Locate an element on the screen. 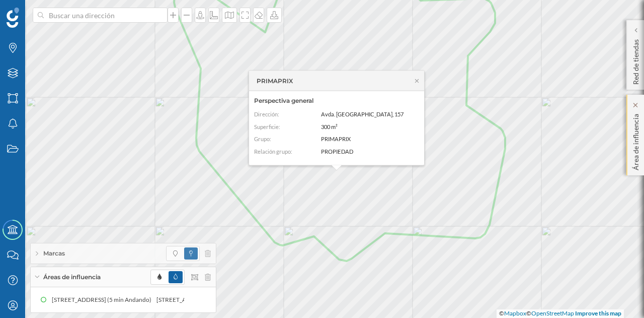 The height and width of the screenshot is (318, 644). p: Área de influencia is located at coordinates (636, 140).